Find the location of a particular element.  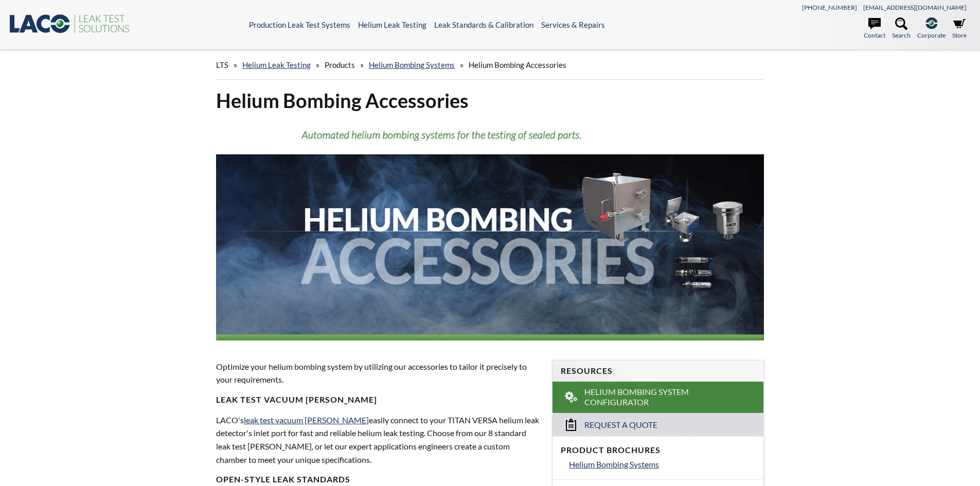

a: Request a Quote is located at coordinates (658, 424).